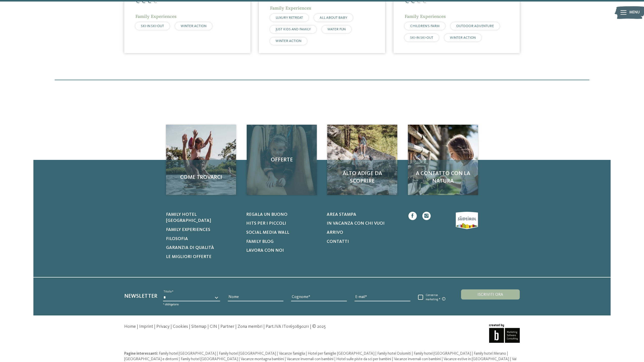 The width and height of the screenshot is (644, 362). Describe the element at coordinates (201, 160) in the screenshot. I see `a: Cercate un hotel per famiglie? Qui troverete solo i migliori! Come trovarci` at that location.